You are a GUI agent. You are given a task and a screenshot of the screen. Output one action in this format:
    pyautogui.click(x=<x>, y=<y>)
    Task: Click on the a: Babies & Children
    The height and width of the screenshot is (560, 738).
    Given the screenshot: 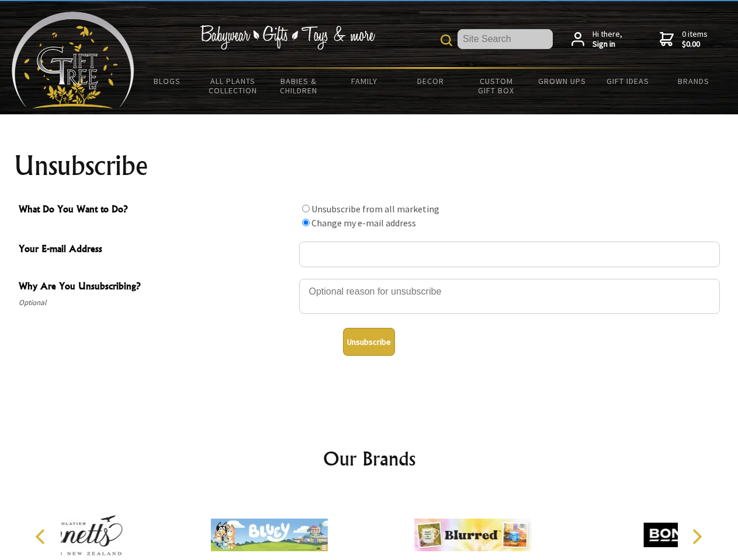 What is the action you would take?
    pyautogui.click(x=299, y=86)
    